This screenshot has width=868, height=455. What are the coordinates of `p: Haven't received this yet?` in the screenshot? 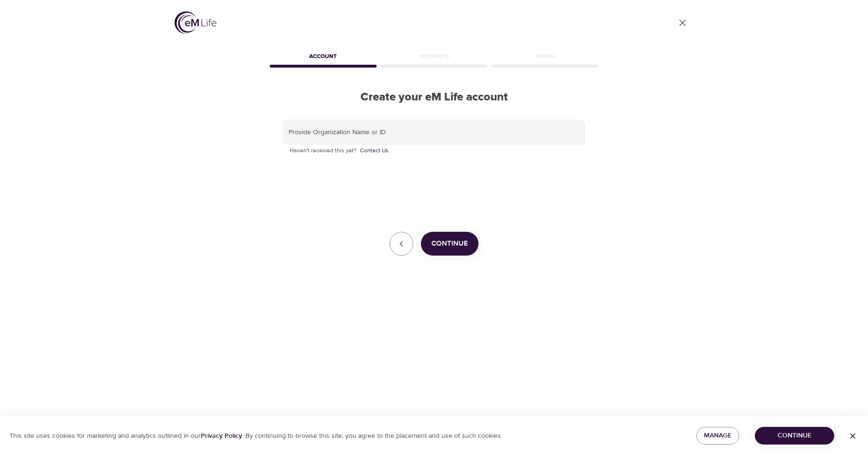 It's located at (434, 151).